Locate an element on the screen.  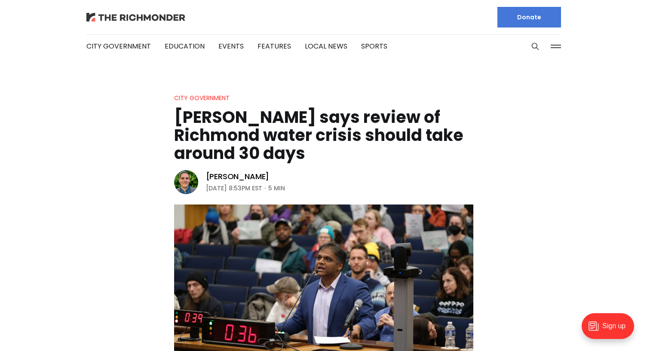
img: The Richmonder is located at coordinates (136, 17).